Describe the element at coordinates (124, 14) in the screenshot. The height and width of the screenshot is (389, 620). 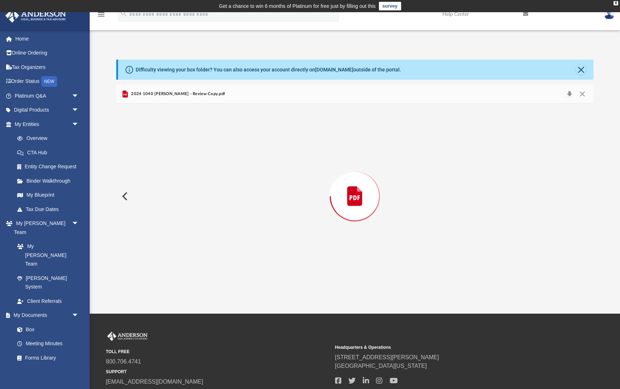
I see `i: search` at that location.